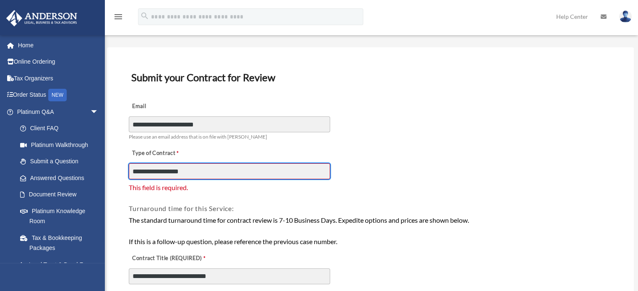 The height and width of the screenshot is (291, 638). Describe the element at coordinates (625, 16) in the screenshot. I see `img: User Pic` at that location.